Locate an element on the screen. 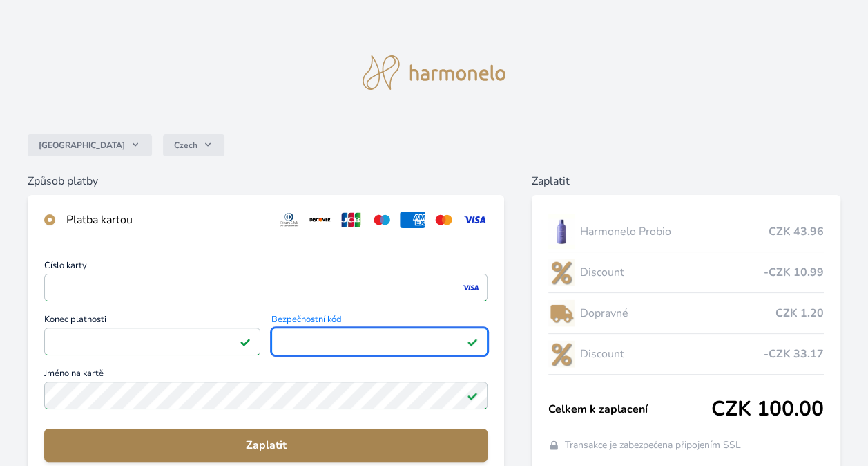 Image resolution: width=868 pixels, height=466 pixels. span: Konec platnosti is located at coordinates (152, 321).